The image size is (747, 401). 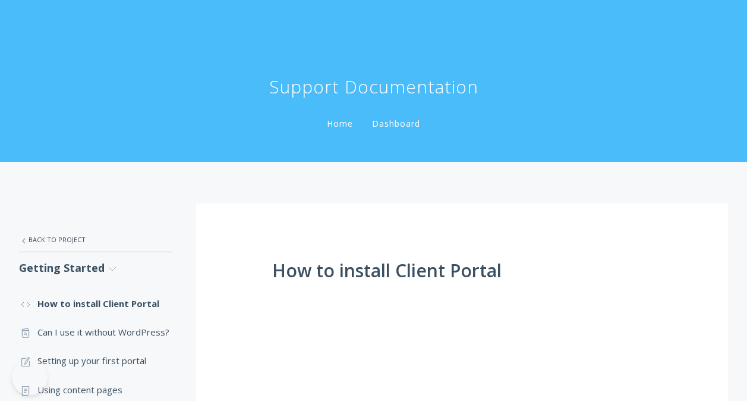 What do you see at coordinates (96, 303) in the screenshot?
I see `a: How to install Client Portal` at bounding box center [96, 303].